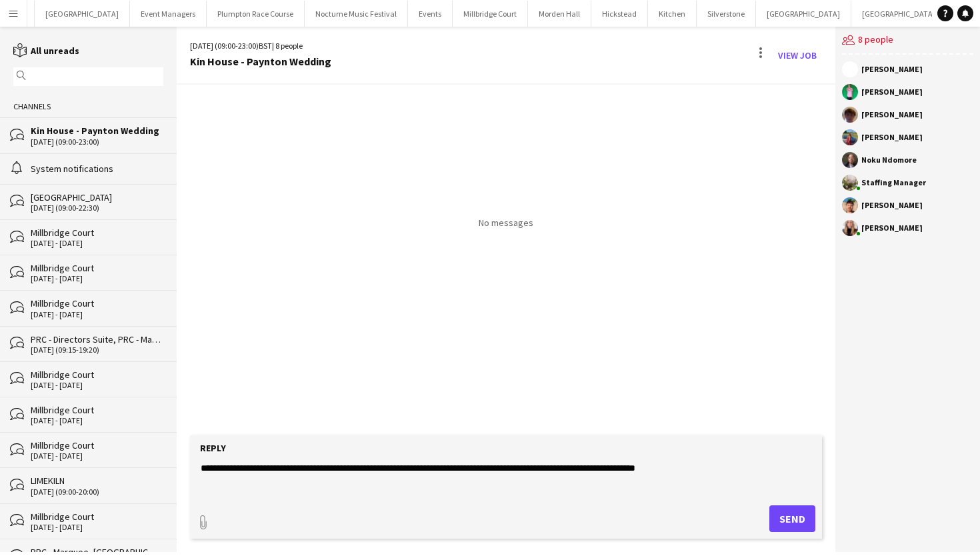 The height and width of the screenshot is (560, 980). I want to click on a: All unreads, so click(46, 51).